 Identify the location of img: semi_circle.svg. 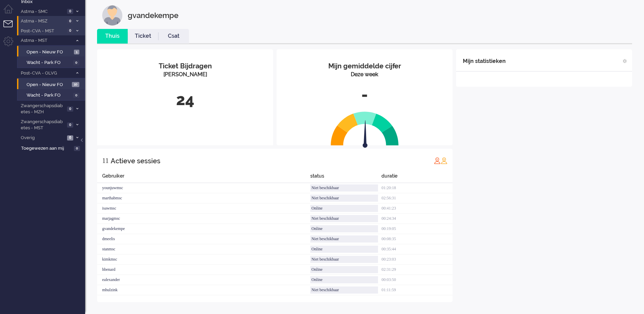
(365, 128).